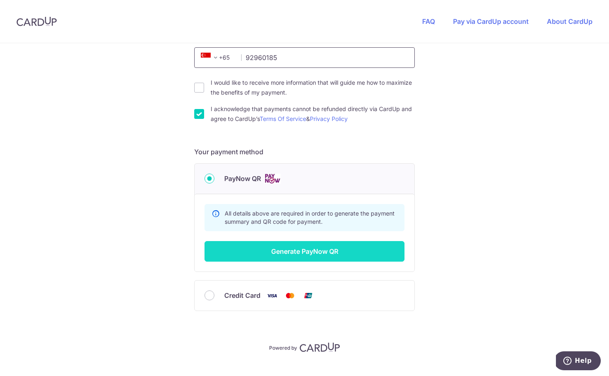 This screenshot has width=609, height=376. What do you see at coordinates (304, 295) in the screenshot?
I see `div: Credit Card Visa Mastercard Union Pay` at bounding box center [304, 295].